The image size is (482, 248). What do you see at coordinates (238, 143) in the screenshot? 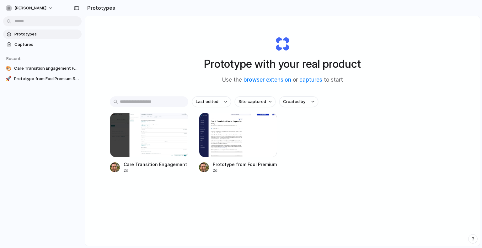
I see `a: Prototype from Fool Premium Stock Advisor September 2025Prototype from Fool Premium Stock Advisor...` at bounding box center [238, 143].